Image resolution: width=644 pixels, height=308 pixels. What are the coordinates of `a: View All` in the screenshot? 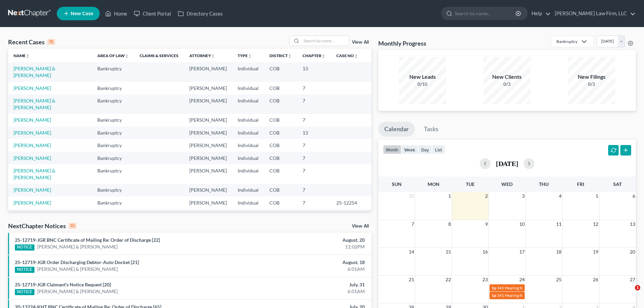 It's located at (361, 226).